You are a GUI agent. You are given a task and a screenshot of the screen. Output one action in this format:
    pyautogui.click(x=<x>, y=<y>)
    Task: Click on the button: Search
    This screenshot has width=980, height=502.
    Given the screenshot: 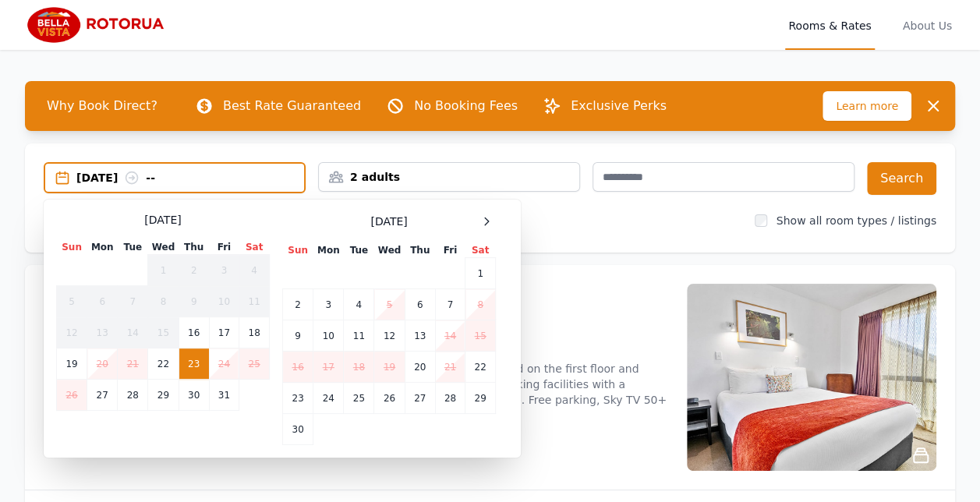 What is the action you would take?
    pyautogui.click(x=901, y=178)
    